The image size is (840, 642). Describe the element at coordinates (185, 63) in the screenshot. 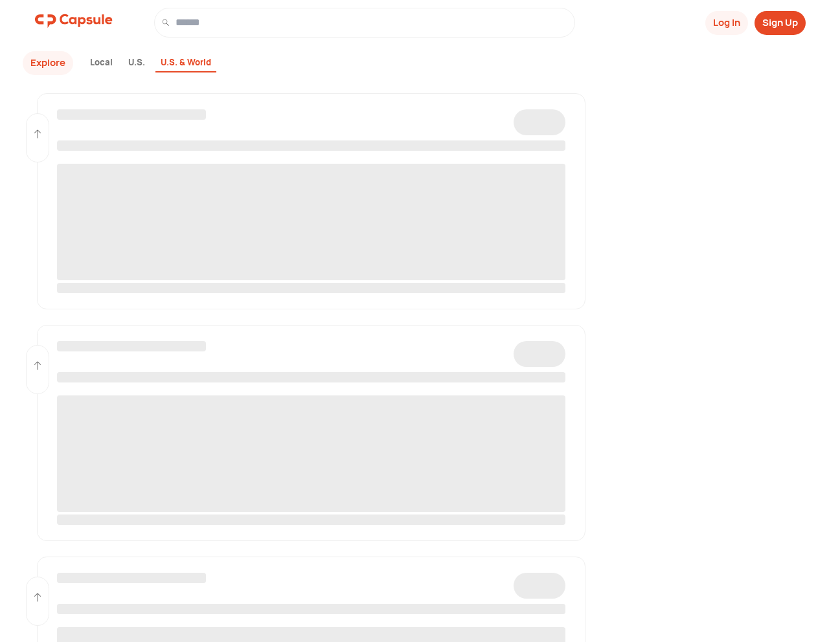

I see `div: U.S. & World` at that location.